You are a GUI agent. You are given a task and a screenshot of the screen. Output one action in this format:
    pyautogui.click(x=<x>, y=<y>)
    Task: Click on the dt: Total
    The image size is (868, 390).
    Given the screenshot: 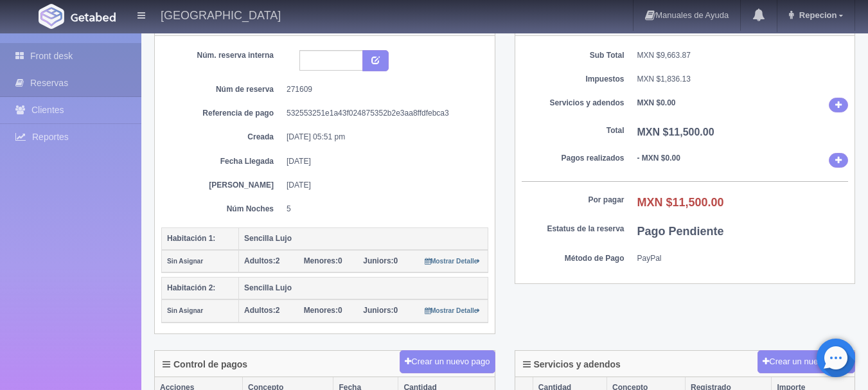 What is the action you would take?
    pyautogui.click(x=573, y=130)
    